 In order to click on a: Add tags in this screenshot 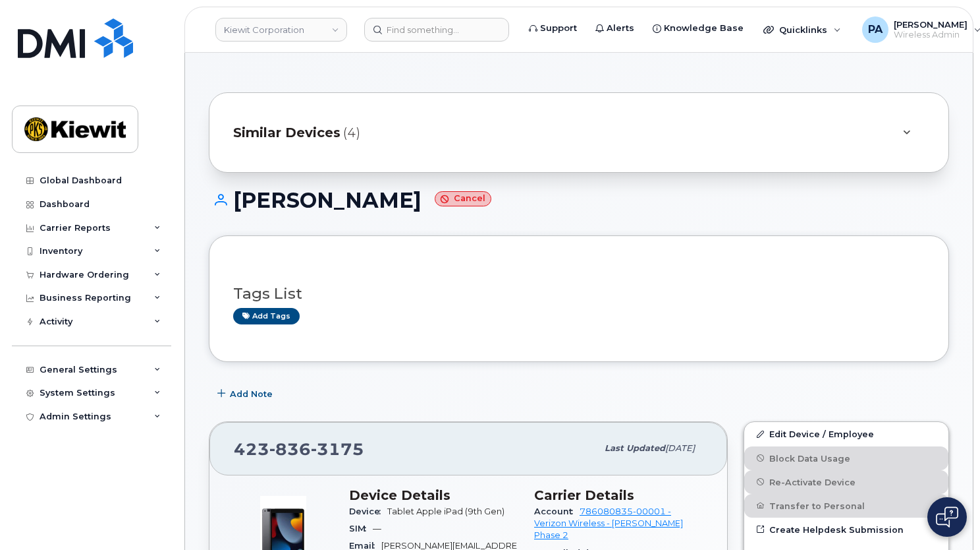, I will do `click(267, 316)`.